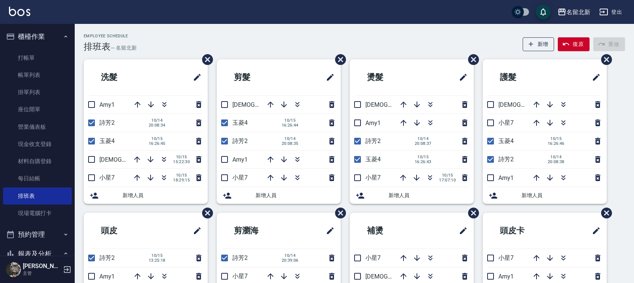 The height and width of the screenshot is (283, 634). I want to click on h2: 護髮, so click(523, 77).